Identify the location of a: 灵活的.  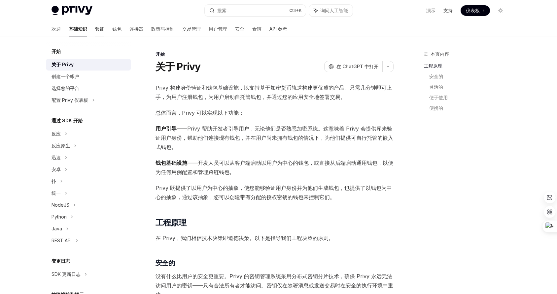
(470, 87).